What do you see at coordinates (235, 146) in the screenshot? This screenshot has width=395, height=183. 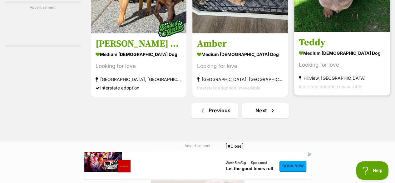 I see `span: Close` at bounding box center [235, 146].